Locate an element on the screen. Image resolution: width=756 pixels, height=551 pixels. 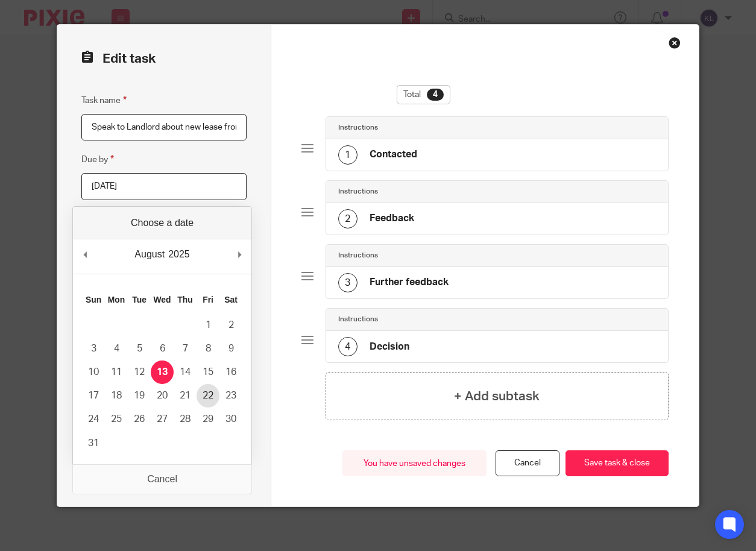
button: 5 is located at coordinates (139, 349).